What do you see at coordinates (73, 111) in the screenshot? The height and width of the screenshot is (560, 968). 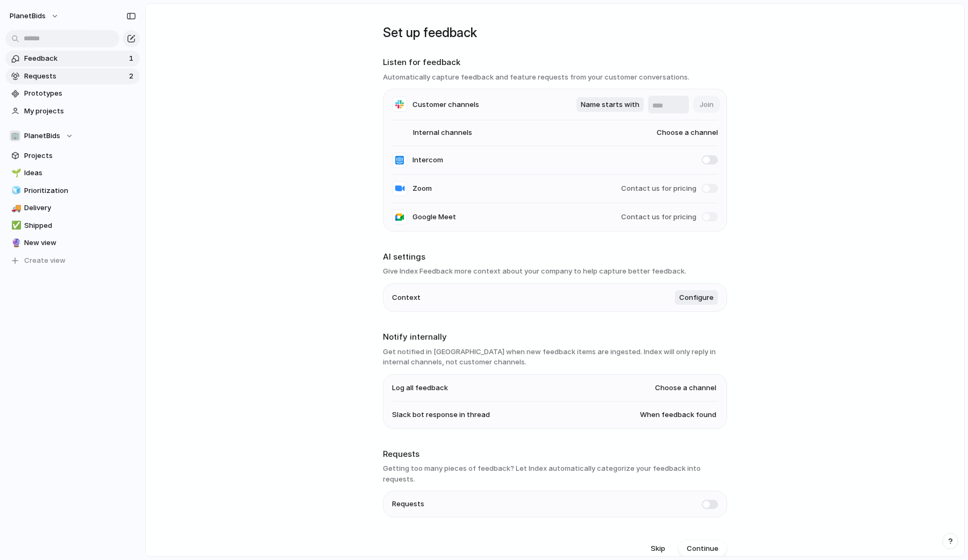 I see `a: My projects` at bounding box center [73, 111].